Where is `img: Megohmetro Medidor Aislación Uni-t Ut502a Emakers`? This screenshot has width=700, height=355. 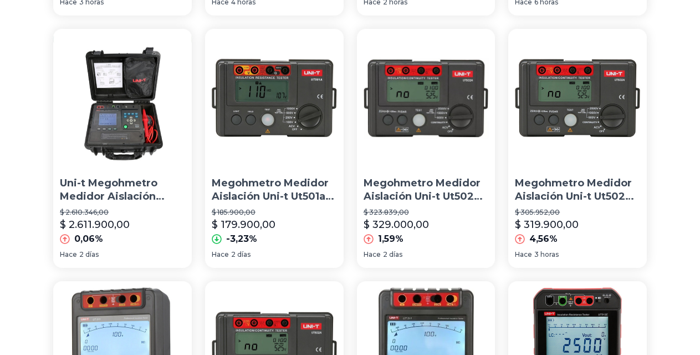 img: Megohmetro Medidor Aislación Uni-t Ut502a Emakers is located at coordinates (426, 98).